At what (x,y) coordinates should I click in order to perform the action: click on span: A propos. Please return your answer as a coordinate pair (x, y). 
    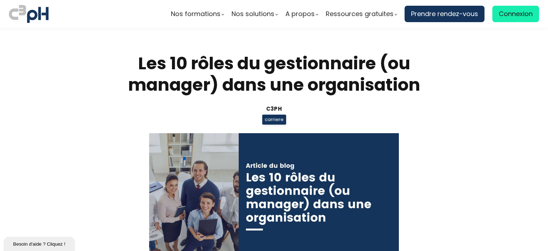
    Looking at the image, I should click on (300, 14).